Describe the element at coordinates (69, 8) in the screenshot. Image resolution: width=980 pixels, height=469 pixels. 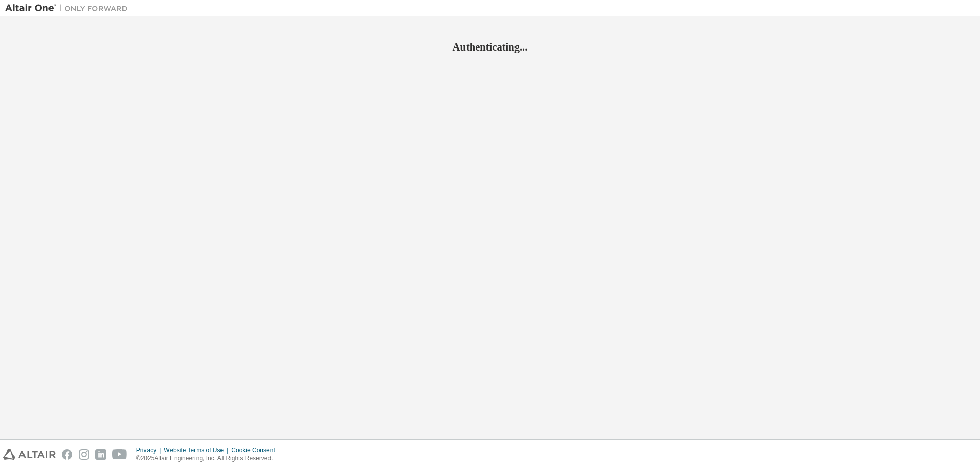
I see `img: Altair One` at that location.